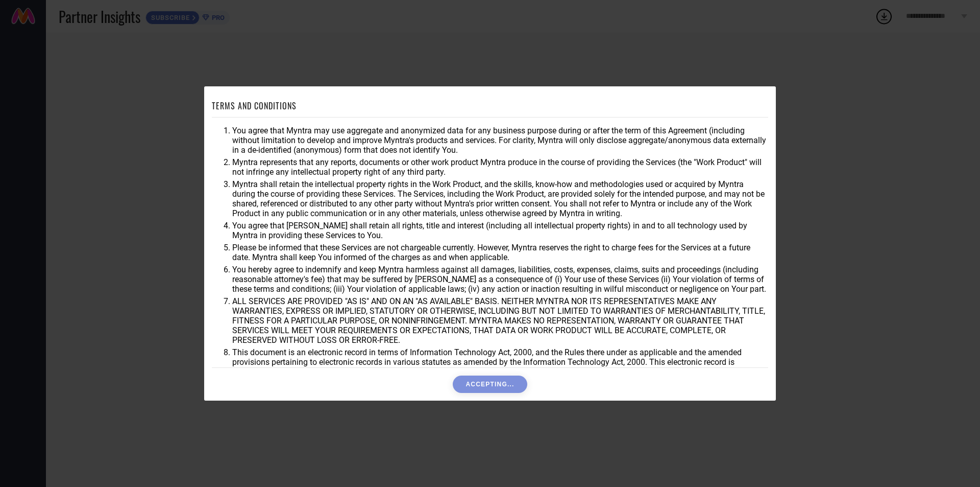 The height and width of the screenshot is (487, 980). What do you see at coordinates (500, 167) in the screenshot?
I see `li: Myntra represents that any reports, documents or other work product Myntra produce in the course ...` at bounding box center [500, 167].